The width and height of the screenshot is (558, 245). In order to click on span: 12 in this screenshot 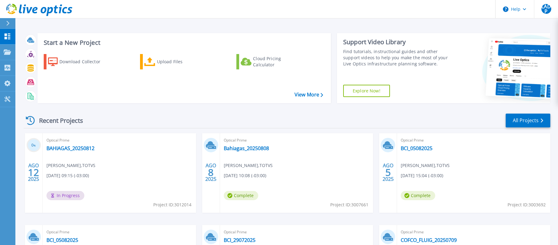, I will do `click(34, 173)`.